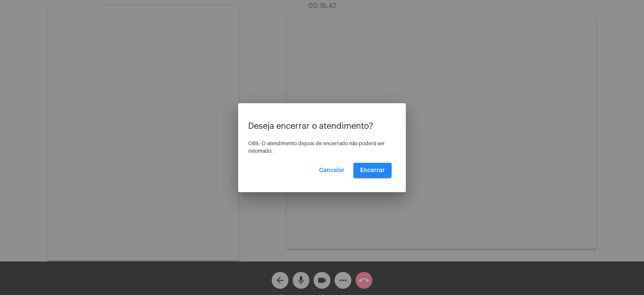 The image size is (644, 295). What do you see at coordinates (322, 126) in the screenshot?
I see `p: Deseja encerrar o atendimento?` at bounding box center [322, 126].